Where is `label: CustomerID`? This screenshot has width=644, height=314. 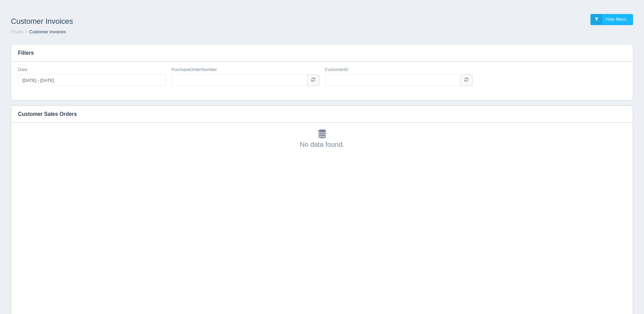
label: CustomerID is located at coordinates (337, 70).